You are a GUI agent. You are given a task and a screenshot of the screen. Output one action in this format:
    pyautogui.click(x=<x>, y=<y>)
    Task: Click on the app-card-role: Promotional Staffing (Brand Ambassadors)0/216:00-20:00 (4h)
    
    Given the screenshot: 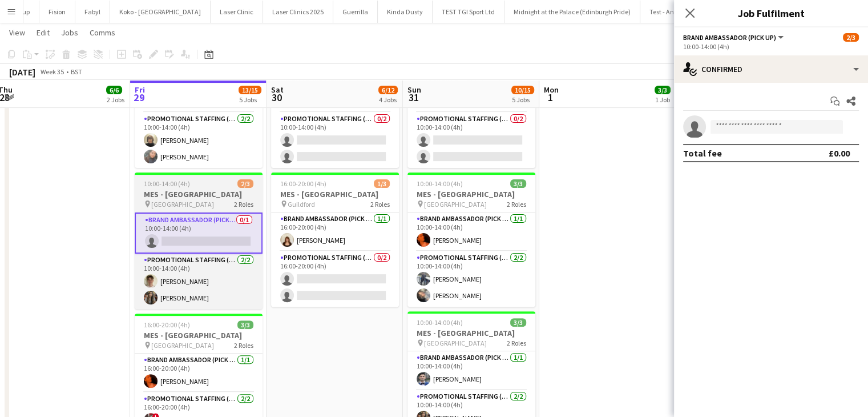 What is the action you would take?
    pyautogui.click(x=335, y=279)
    